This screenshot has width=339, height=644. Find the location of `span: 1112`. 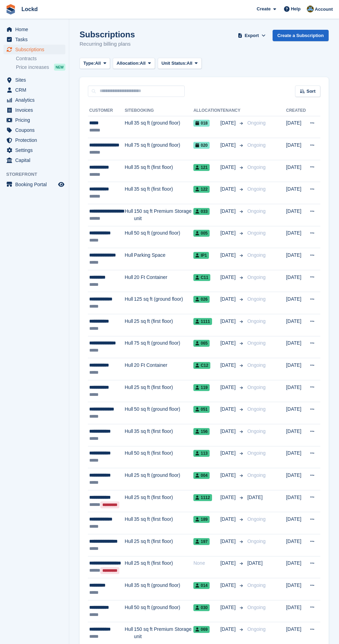

span: 1112 is located at coordinates (203, 498).